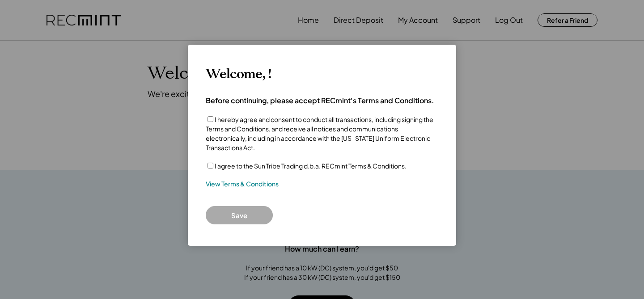 The width and height of the screenshot is (644, 299). What do you see at coordinates (242, 184) in the screenshot?
I see `a: View Terms & Conditions` at bounding box center [242, 184].